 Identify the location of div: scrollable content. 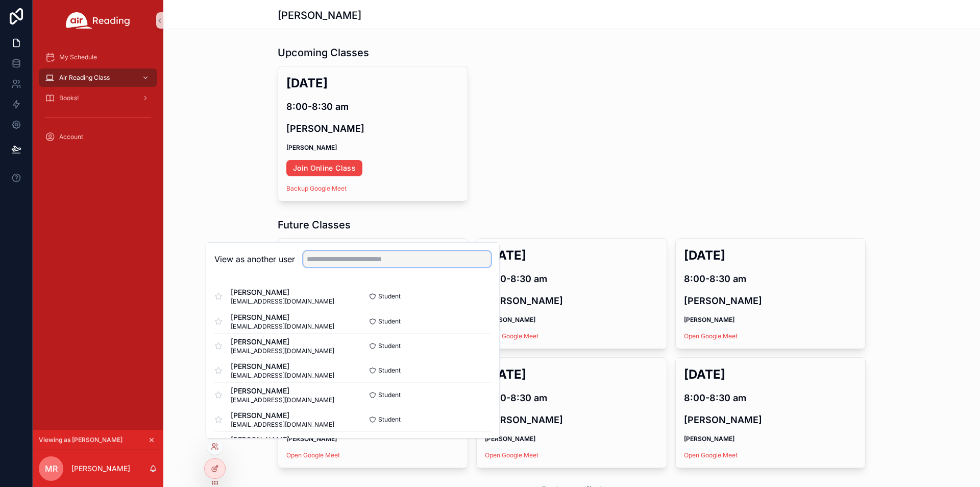
(98, 100).